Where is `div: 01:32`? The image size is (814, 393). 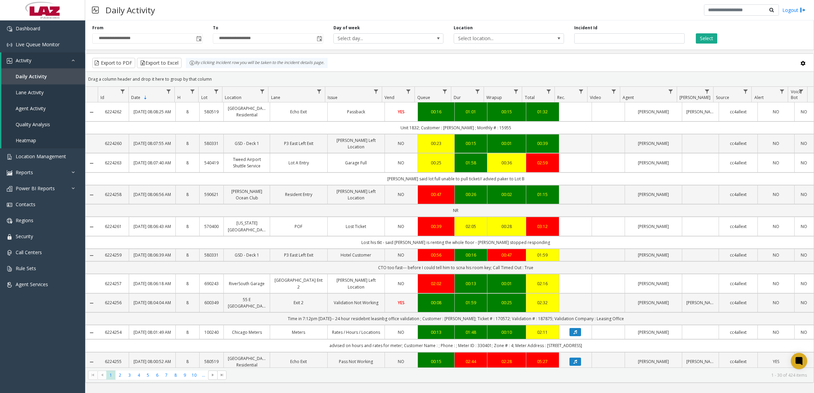 div: 01:32 is located at coordinates (543, 112).